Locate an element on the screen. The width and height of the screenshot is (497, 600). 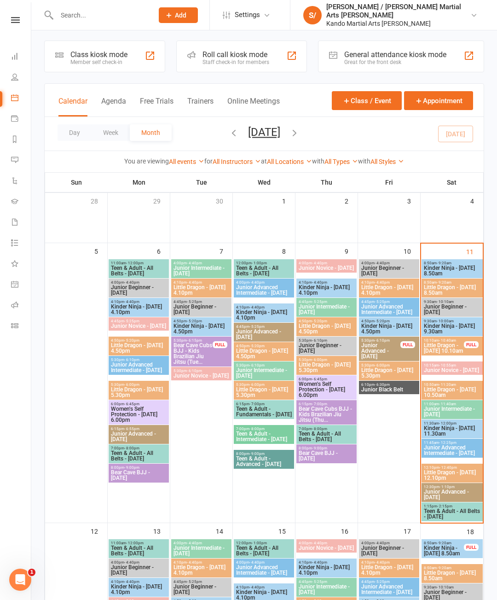
a: Class kiosk mode is located at coordinates (21, 327).